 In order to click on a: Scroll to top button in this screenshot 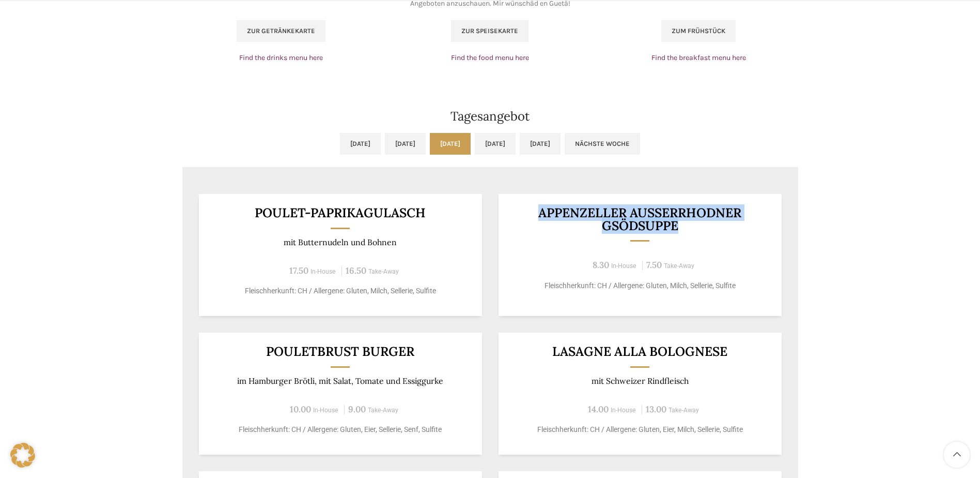, I will do `click(957, 455)`.